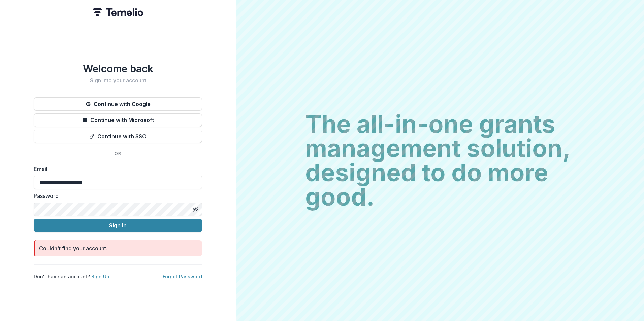 This screenshot has height=321, width=644. I want to click on p: Don't have an account?, so click(71, 276).